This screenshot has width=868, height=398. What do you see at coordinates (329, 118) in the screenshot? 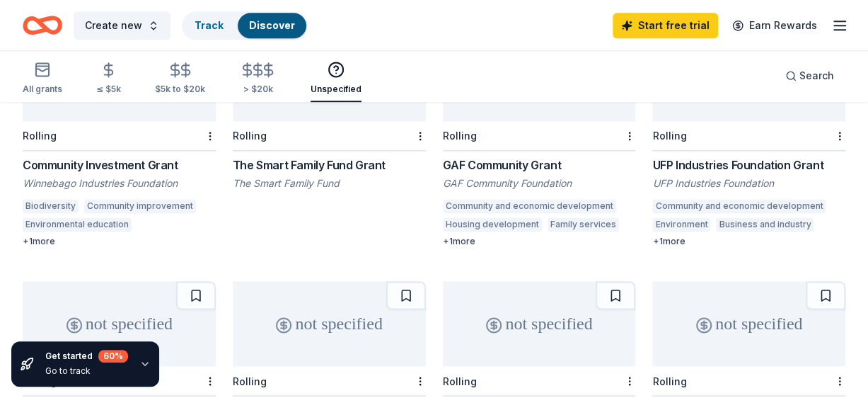
I see `a: not specifiedRollingThe Smart Family Fund GrantThe Smart Family Fund` at bounding box center [329, 118].